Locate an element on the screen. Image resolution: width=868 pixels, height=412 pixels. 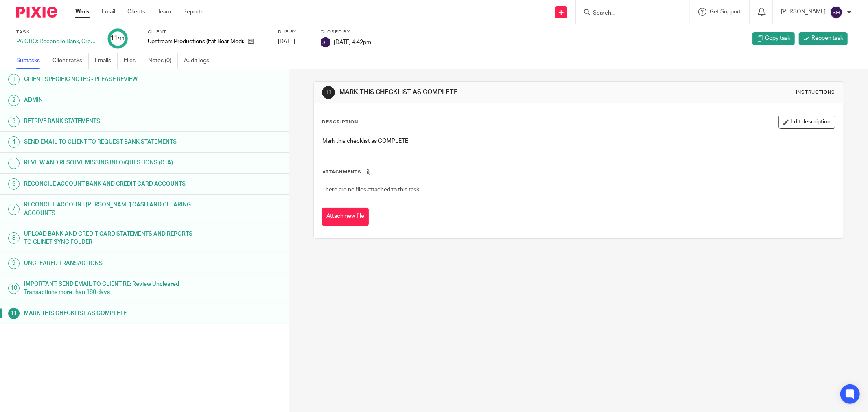
a: Files is located at coordinates (132, 60).